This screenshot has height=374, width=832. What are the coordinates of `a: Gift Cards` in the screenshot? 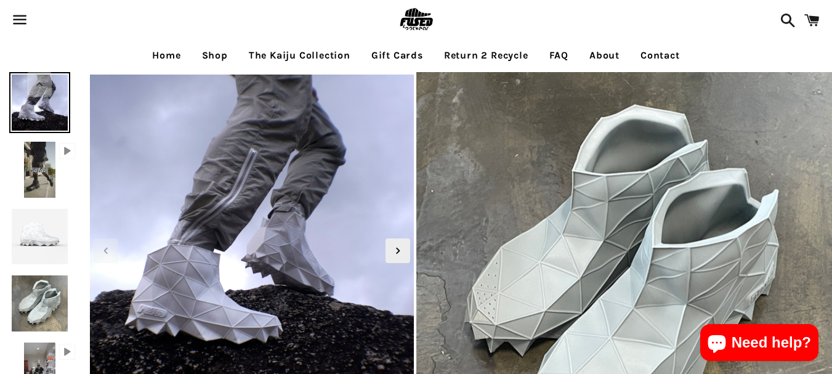 It's located at (397, 55).